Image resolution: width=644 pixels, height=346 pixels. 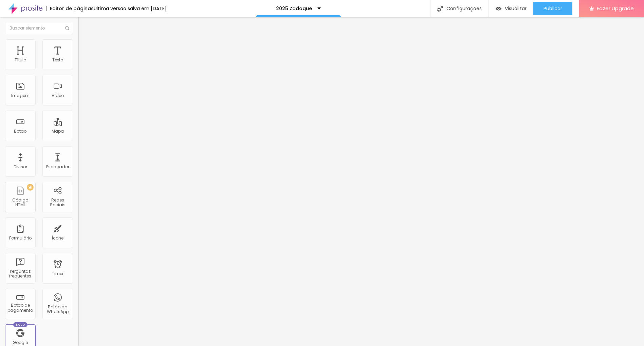 What do you see at coordinates (58, 96) in the screenshot?
I see `div: Vídeo` at bounding box center [58, 96].